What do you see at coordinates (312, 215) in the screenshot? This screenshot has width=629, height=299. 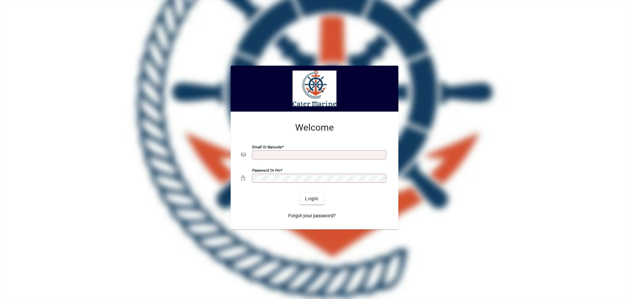 I see `a: Forgot your password?` at bounding box center [312, 215].